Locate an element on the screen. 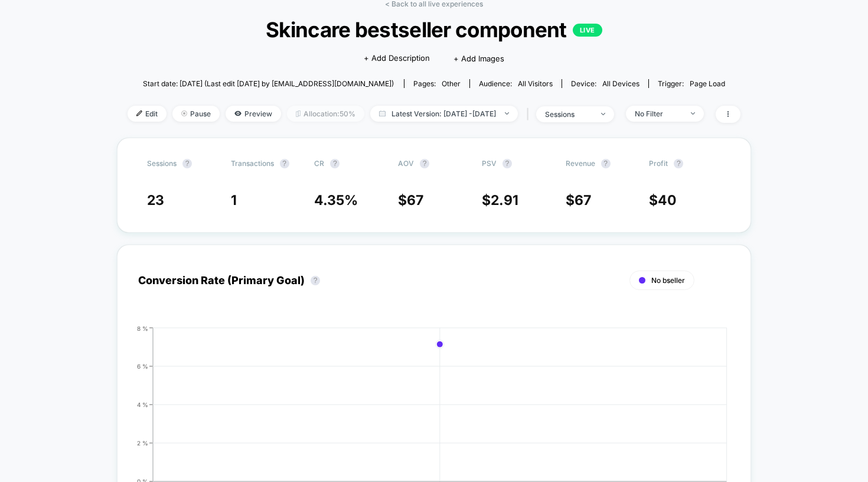  span: Edit is located at coordinates (147, 114).